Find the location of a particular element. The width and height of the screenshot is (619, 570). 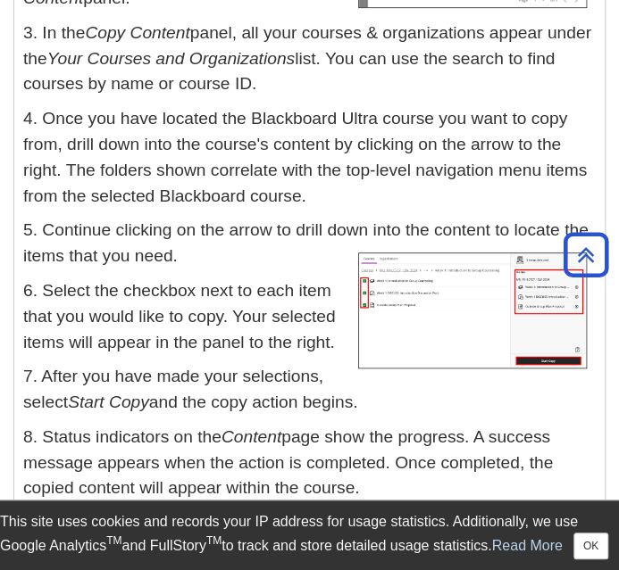

em: Content is located at coordinates (251, 437).